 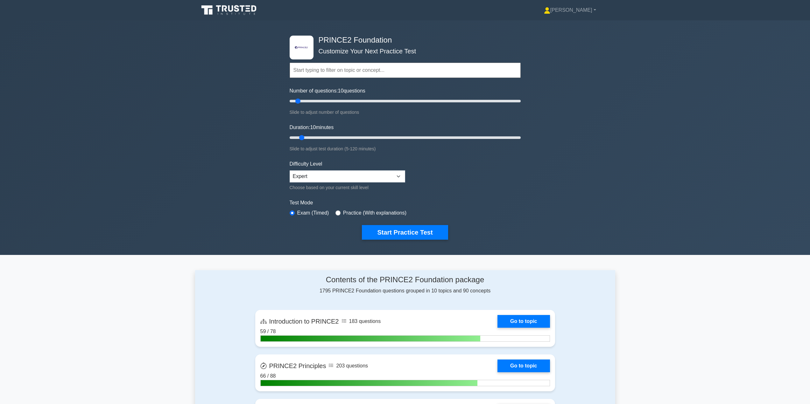 What do you see at coordinates (405, 112) in the screenshot?
I see `div: Slide to adjust number of questions` at bounding box center [405, 112].